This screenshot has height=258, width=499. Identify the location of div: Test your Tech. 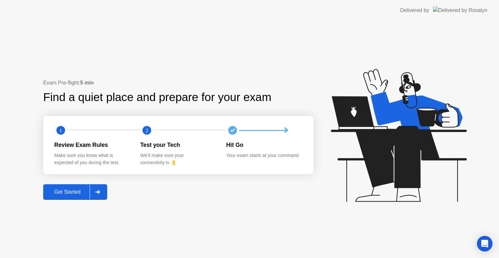
(178, 145).